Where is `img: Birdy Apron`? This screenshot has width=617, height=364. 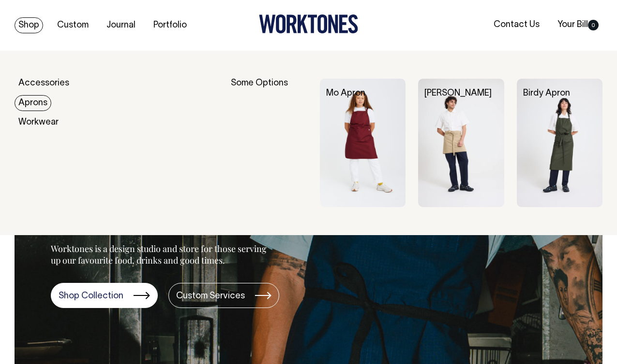 img: Birdy Apron is located at coordinates (559, 143).